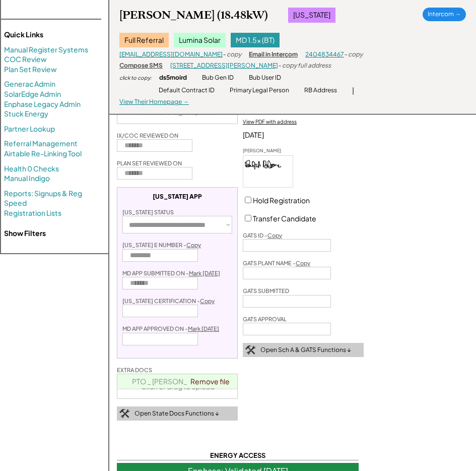 The image size is (476, 471). I want to click on a: Referral Management, so click(41, 144).